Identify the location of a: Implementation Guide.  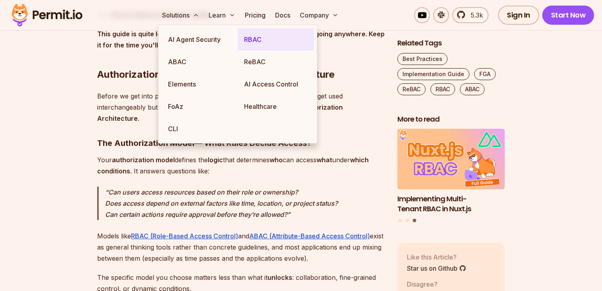
(433, 74).